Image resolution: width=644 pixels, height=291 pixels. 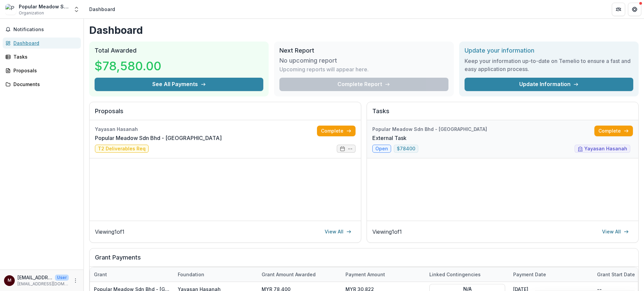 What do you see at coordinates (128, 66) in the screenshot?
I see `h3: $78,580.00` at bounding box center [128, 66].